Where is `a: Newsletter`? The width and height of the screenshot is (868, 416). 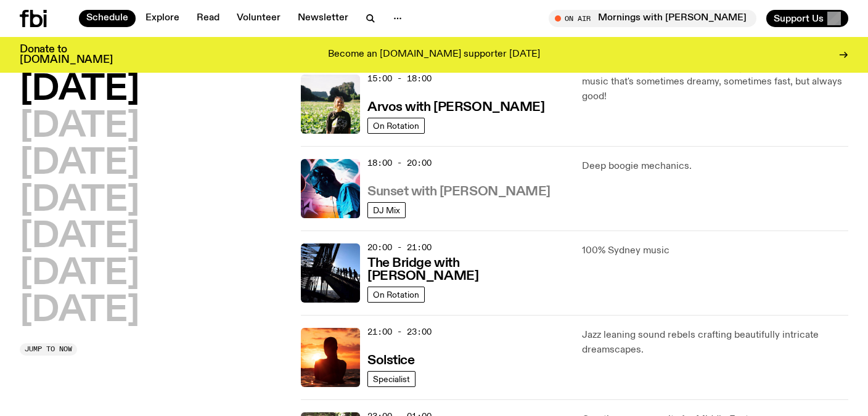
a: Newsletter is located at coordinates (323, 18).